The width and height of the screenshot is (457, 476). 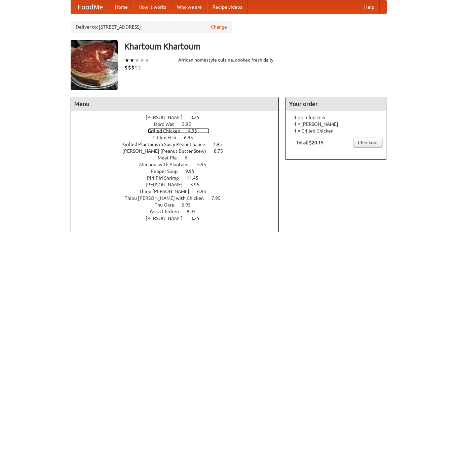 What do you see at coordinates (189, 7) in the screenshot?
I see `a: Who we are` at bounding box center [189, 7].